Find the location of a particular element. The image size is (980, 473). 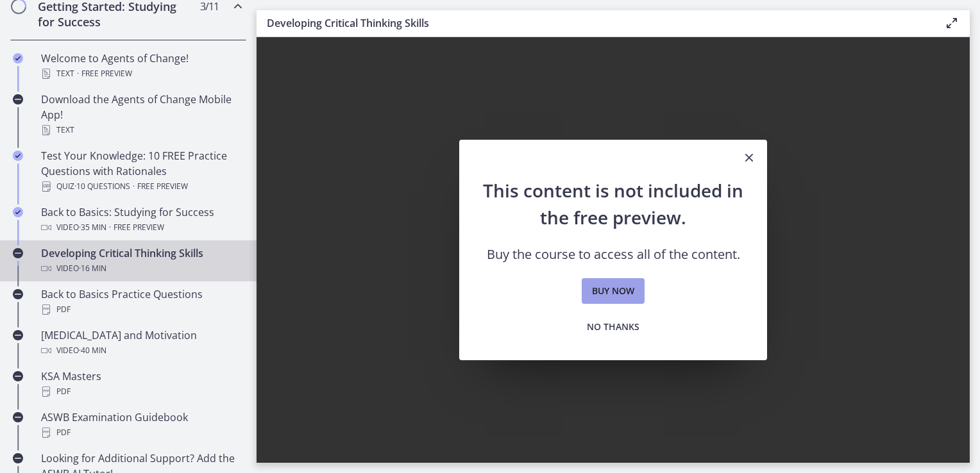

div: KSA Masters is located at coordinates (141, 384).